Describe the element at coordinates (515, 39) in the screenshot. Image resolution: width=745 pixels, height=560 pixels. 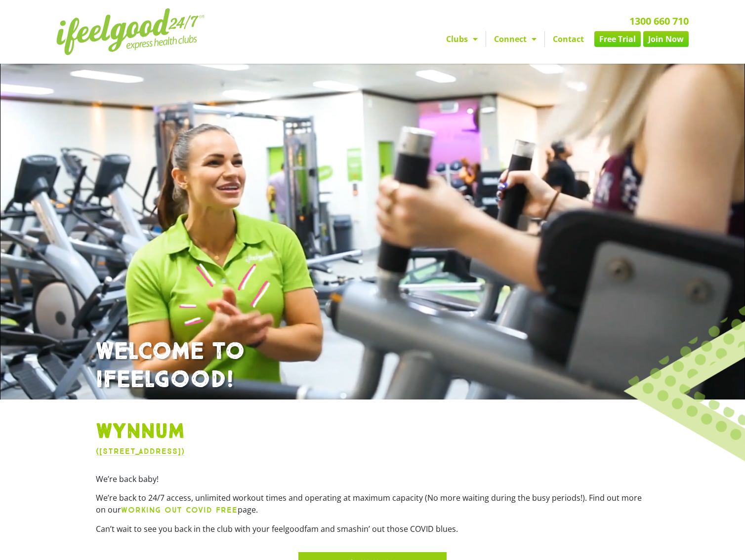
I see `a: Connect` at that location.